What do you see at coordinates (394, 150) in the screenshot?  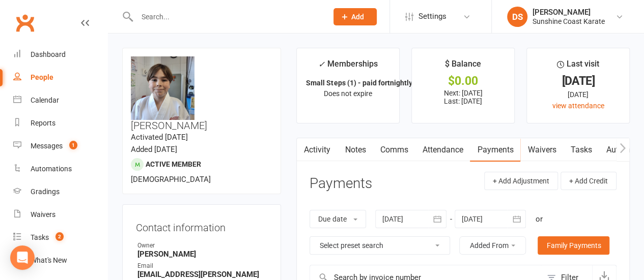 I see `a: Comms` at bounding box center [394, 150].